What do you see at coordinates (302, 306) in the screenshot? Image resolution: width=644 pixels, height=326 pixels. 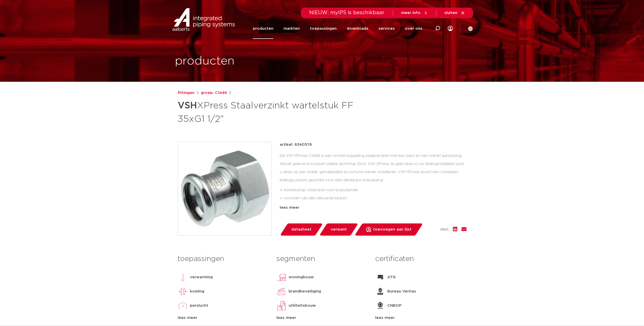 I see `p: utiliteitsbouw` at bounding box center [302, 306].